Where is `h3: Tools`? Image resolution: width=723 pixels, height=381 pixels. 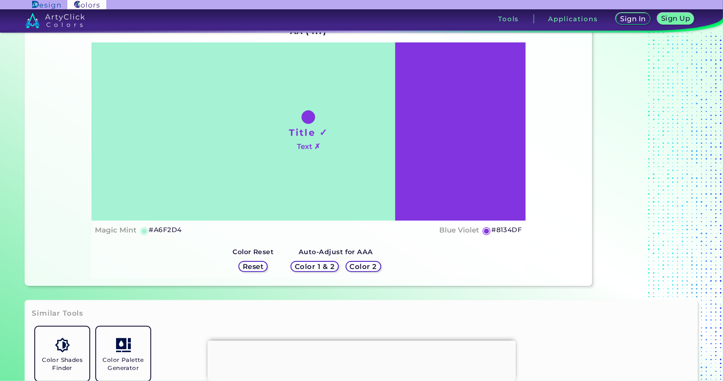 h3: Tools is located at coordinates (508, 19).